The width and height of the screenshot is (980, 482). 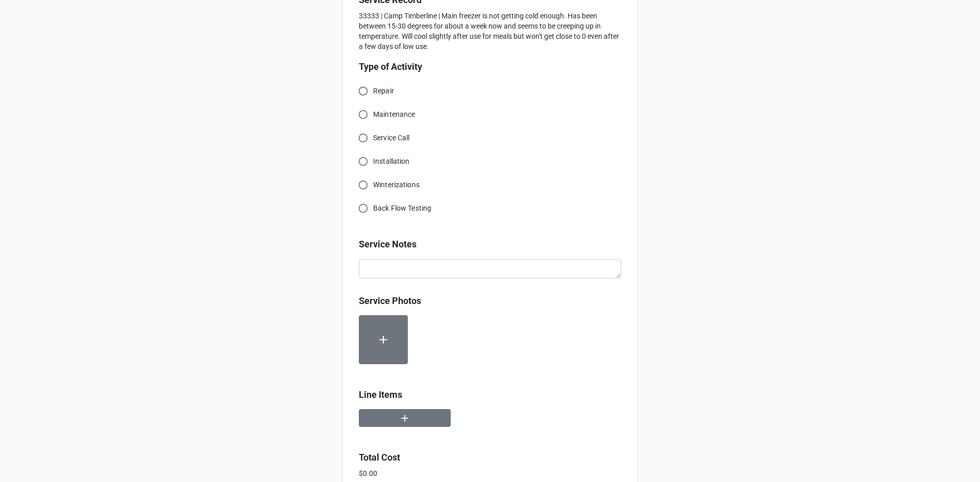 I want to click on span: Service Call, so click(x=392, y=138).